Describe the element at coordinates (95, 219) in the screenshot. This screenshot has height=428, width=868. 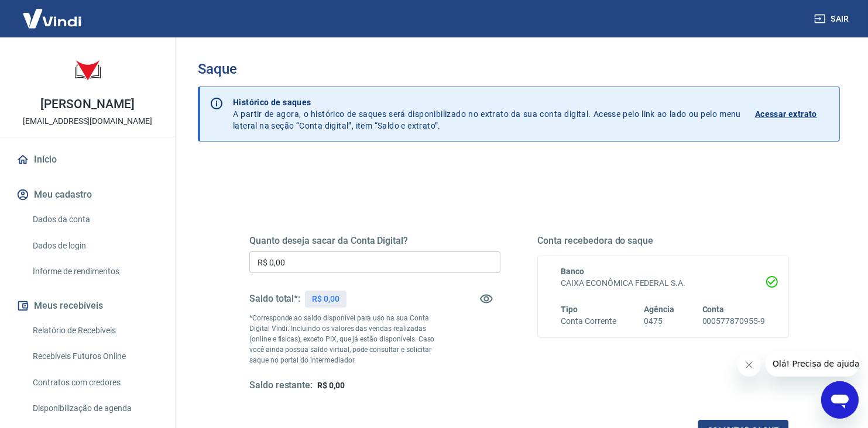
I see `a: Dados da conta` at that location.